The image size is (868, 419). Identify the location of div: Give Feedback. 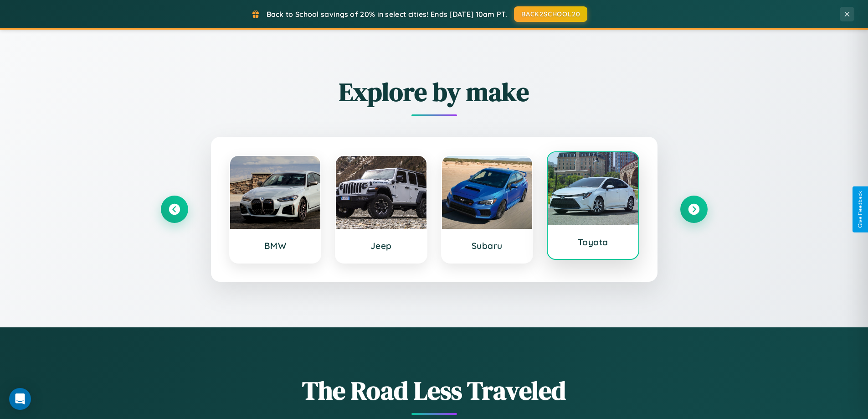
(860, 209).